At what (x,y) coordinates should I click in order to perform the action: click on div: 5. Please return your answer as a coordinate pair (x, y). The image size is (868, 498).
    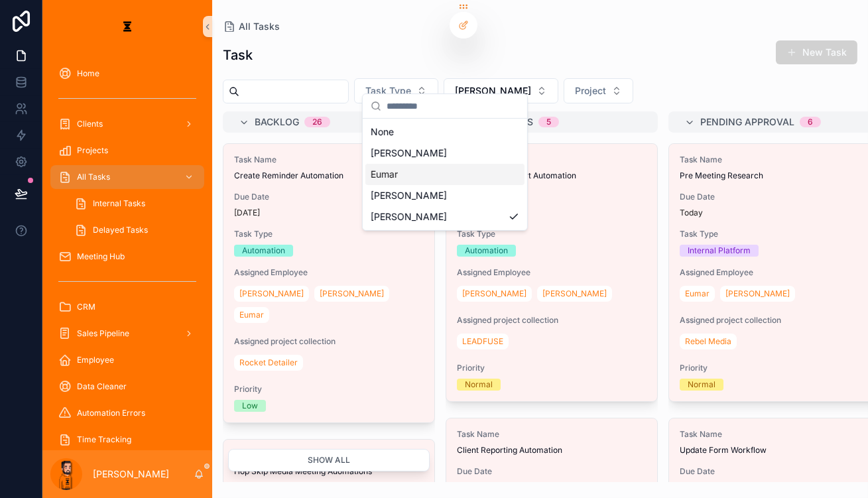
    Looking at the image, I should click on (548, 122).